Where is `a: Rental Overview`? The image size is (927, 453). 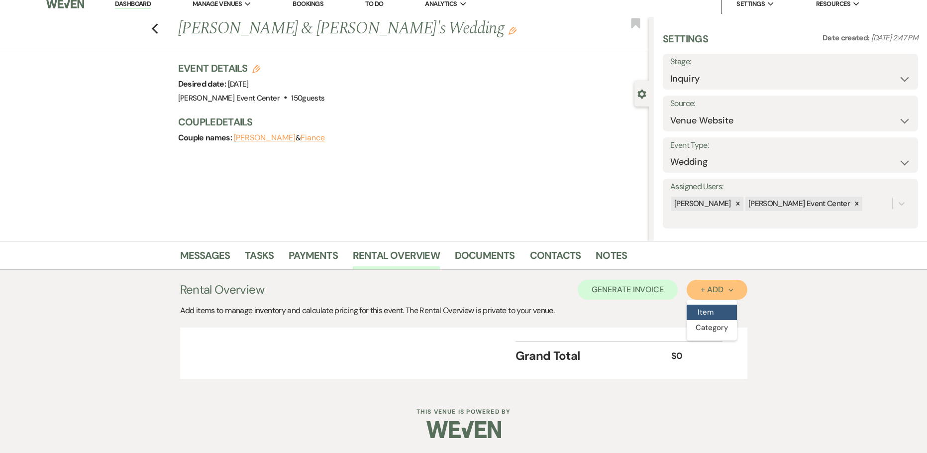 a: Rental Overview is located at coordinates (396, 258).